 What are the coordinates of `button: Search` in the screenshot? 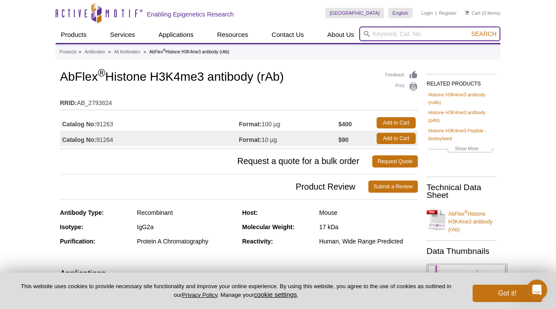 It's located at (484, 34).